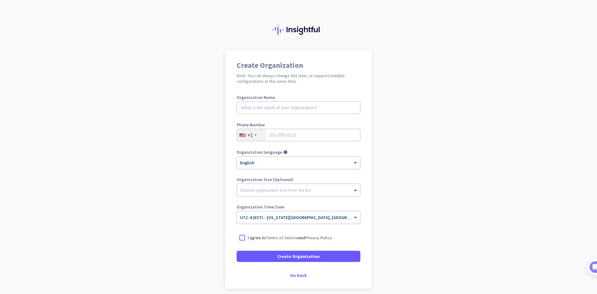 The height and width of the screenshot is (294, 597). Describe the element at coordinates (298, 207) in the screenshot. I see `label: Organization Time Zone` at that location.